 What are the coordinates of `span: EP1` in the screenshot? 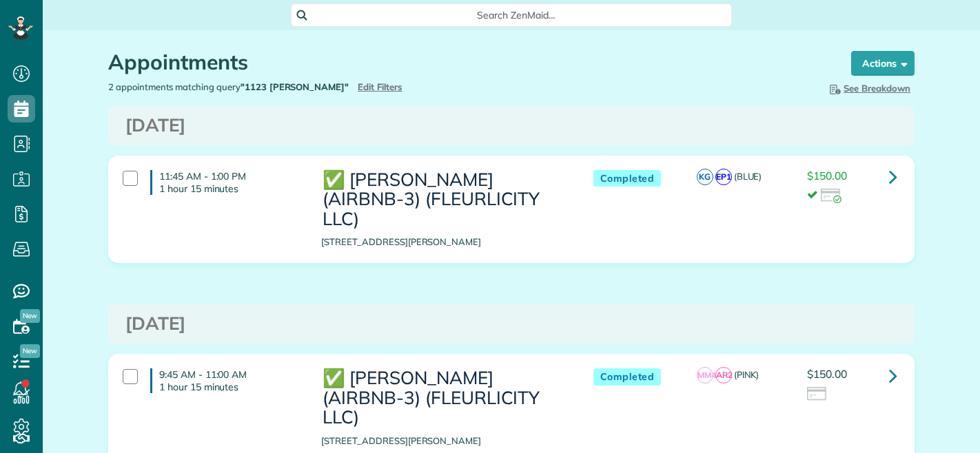 It's located at (723, 177).